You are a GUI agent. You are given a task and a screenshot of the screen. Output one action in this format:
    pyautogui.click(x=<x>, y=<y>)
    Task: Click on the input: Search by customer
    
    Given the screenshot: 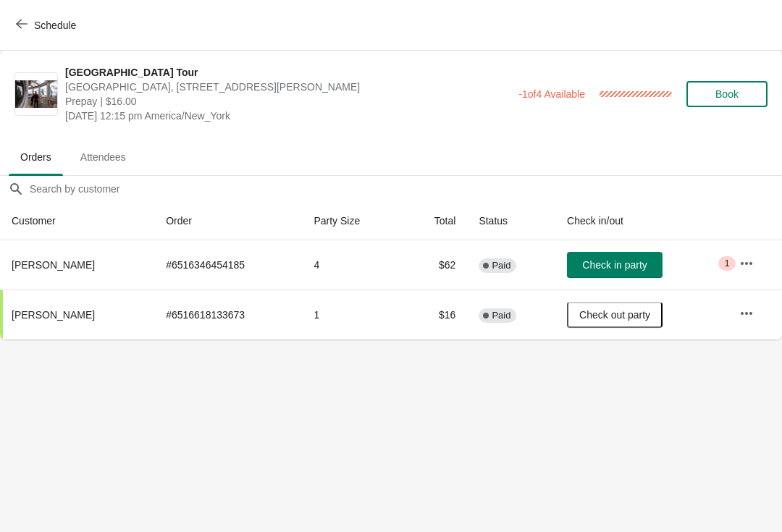 What is the action you would take?
    pyautogui.click(x=405, y=189)
    